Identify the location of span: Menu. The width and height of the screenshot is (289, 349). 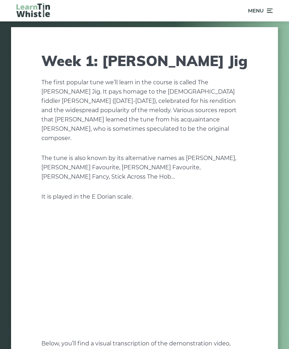
(256, 11).